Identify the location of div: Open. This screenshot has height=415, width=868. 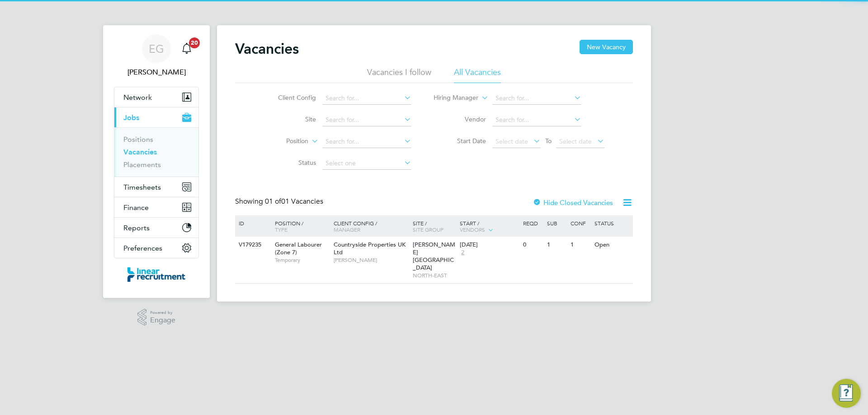
(611, 245).